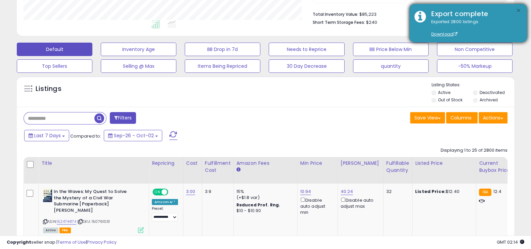 Image resolution: width=531 pixels, height=249 pixels. I want to click on button: Top Sellers, so click(54, 66).